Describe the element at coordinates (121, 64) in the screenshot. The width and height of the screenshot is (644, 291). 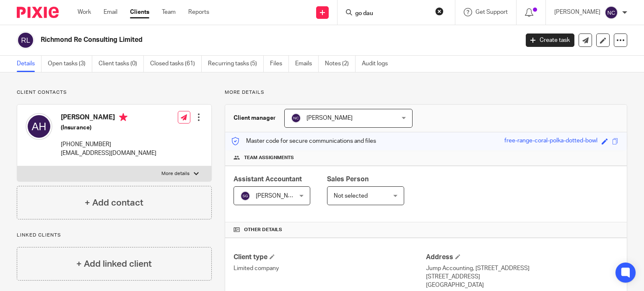
I see `a: Client tasks (0)` at that location.